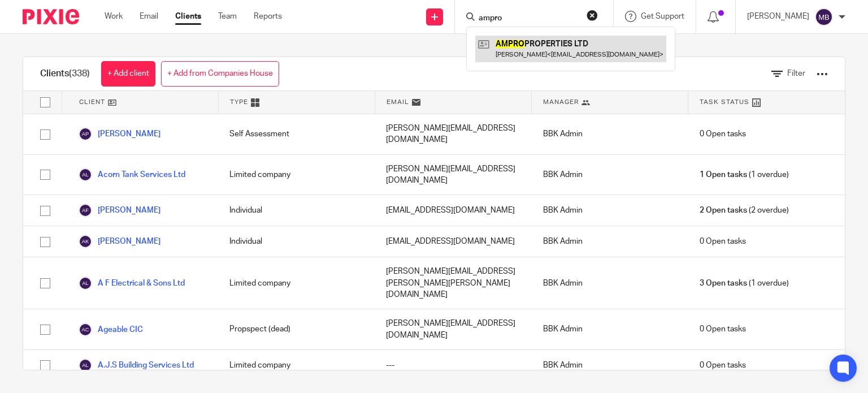  What do you see at coordinates (111, 329) in the screenshot?
I see `a: Ageable CIC` at bounding box center [111, 329].